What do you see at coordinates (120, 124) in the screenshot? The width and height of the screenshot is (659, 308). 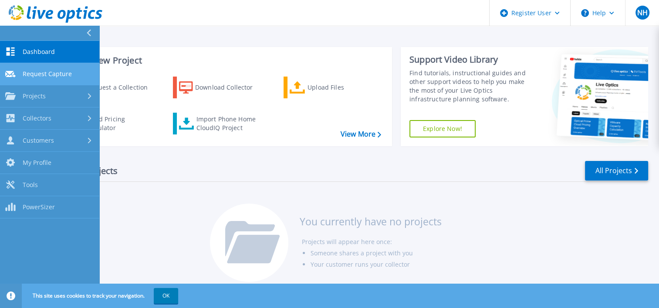 I see `div: Cloud Pricing Calculator` at bounding box center [120, 124].